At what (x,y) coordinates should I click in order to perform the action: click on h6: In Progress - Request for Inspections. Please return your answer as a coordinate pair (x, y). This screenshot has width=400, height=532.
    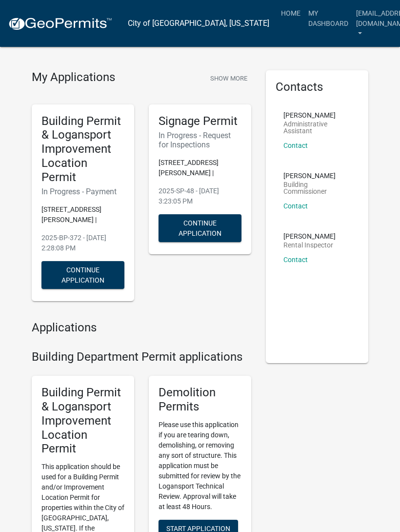
    Looking at the image, I should click on (200, 140).